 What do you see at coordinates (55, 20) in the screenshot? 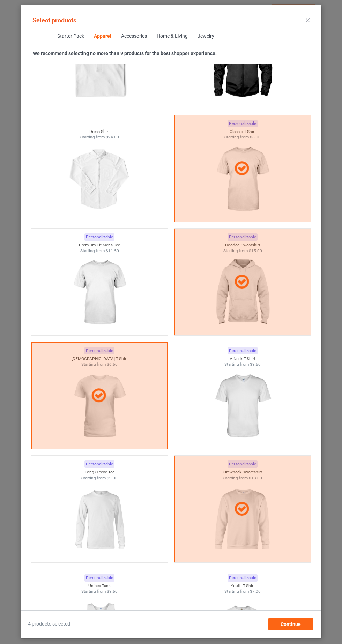
I see `span: Select products` at bounding box center [55, 20].